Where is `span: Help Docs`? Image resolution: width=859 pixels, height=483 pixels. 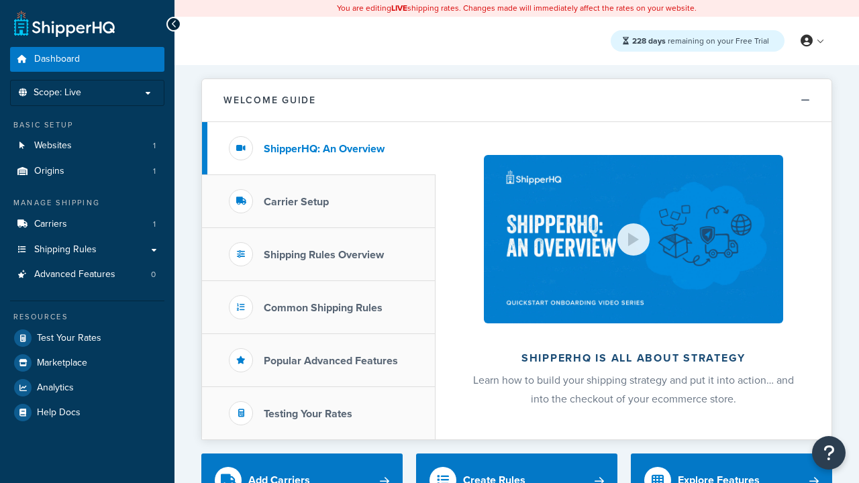 span: Help Docs is located at coordinates (58, 413).